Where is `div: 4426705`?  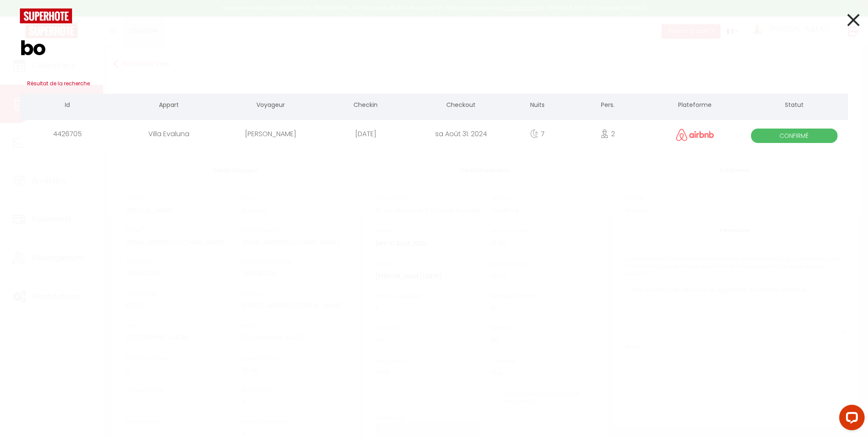
div: 4426705 is located at coordinates (68, 134).